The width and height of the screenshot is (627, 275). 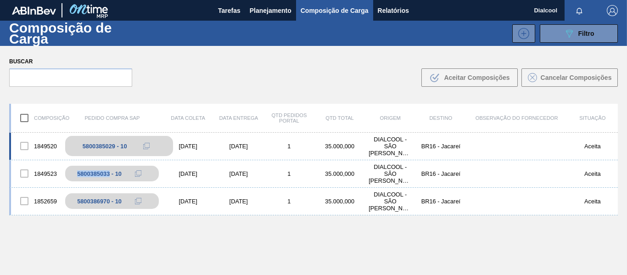 I want to click on button: Aceitar Composições, so click(x=470, y=78).